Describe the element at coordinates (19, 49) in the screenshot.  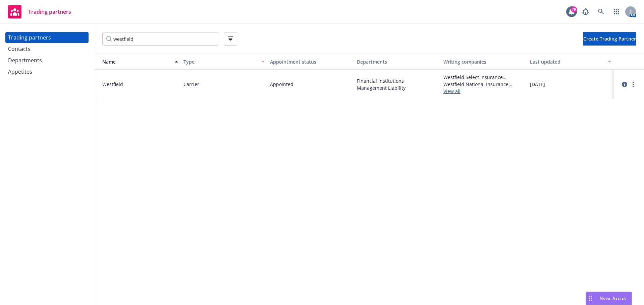
I see `div: Contacts` at that location.